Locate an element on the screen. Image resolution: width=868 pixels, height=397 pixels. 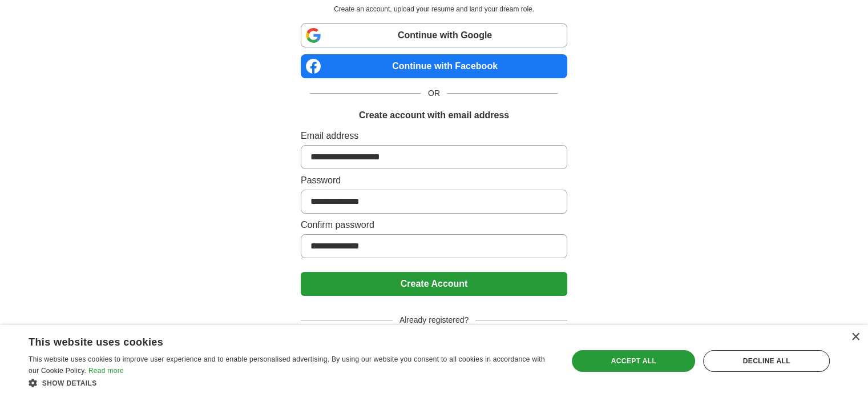
label: Email address is located at coordinates (434, 136).